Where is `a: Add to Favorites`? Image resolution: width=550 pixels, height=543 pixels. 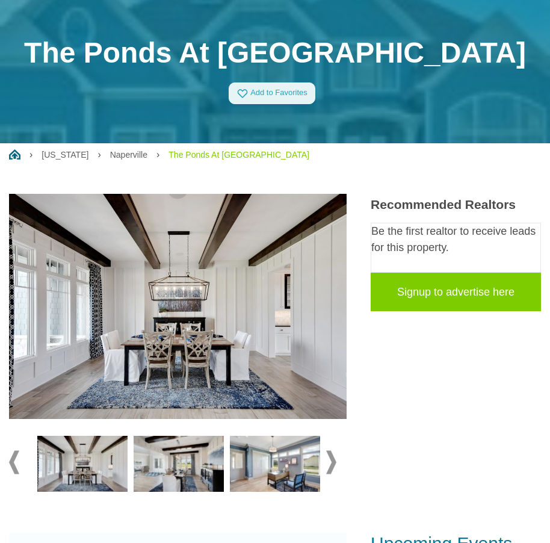 a: Add to Favorites is located at coordinates (272, 93).